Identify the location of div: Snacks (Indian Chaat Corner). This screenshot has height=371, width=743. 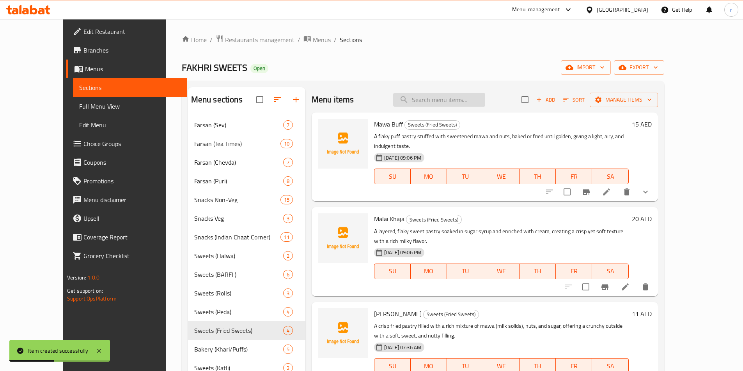
(237, 237).